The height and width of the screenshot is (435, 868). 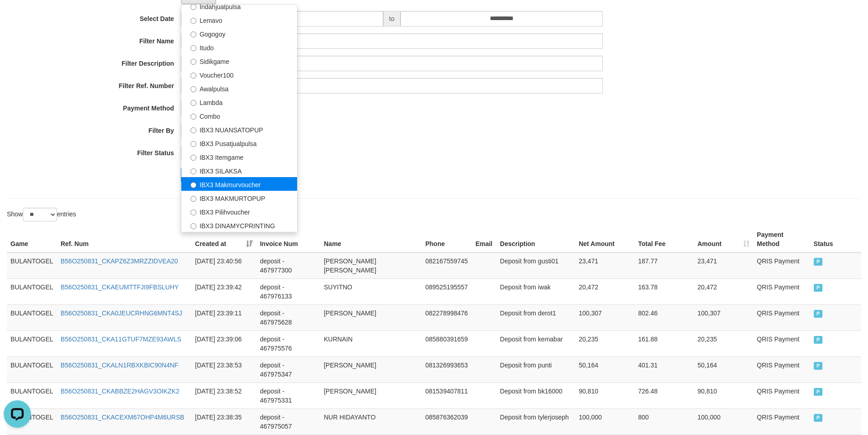 I want to click on th: Status, so click(x=836, y=239).